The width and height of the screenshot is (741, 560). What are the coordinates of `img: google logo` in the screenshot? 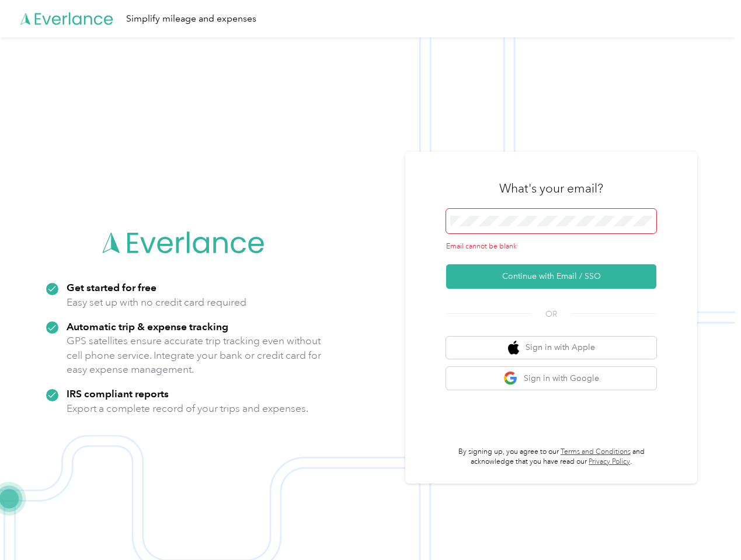 It's located at (510, 378).